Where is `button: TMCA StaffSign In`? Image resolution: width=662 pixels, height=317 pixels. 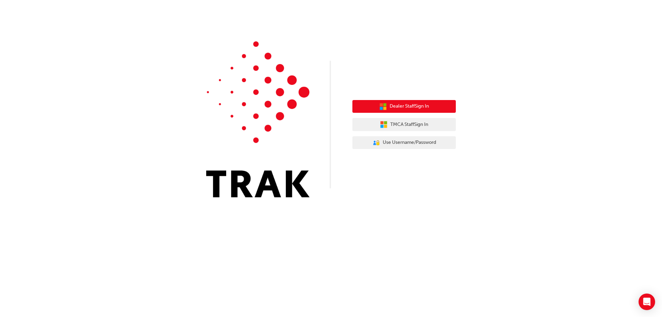 button: TMCA StaffSign In is located at coordinates (404, 124).